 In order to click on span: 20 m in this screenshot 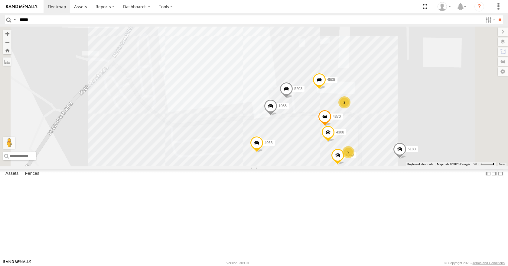, I will do `click(477, 164)`.